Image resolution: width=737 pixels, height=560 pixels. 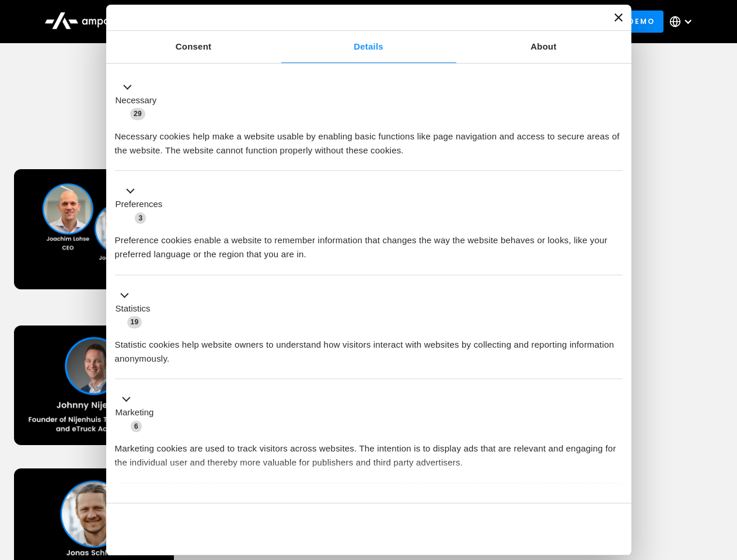 What do you see at coordinates (138, 114) in the screenshot?
I see `span: 29` at bounding box center [138, 114].